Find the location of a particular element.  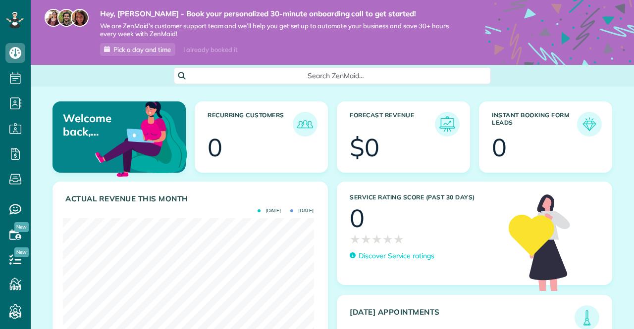

h3: Service Rating score (past 30 days) is located at coordinates (424, 198).